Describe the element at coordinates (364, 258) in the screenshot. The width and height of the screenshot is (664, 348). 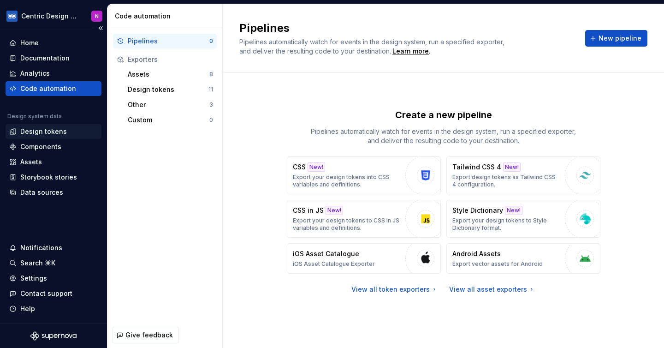
I see `button: iOS Asset CatalogueiOS Asset Catalogue Exporter` at that location.